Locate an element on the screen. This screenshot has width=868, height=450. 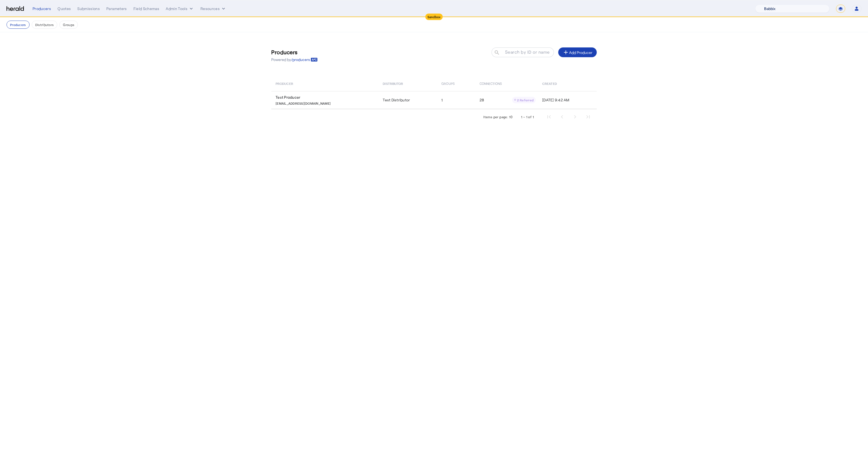
th: Connections is located at coordinates (506, 83).